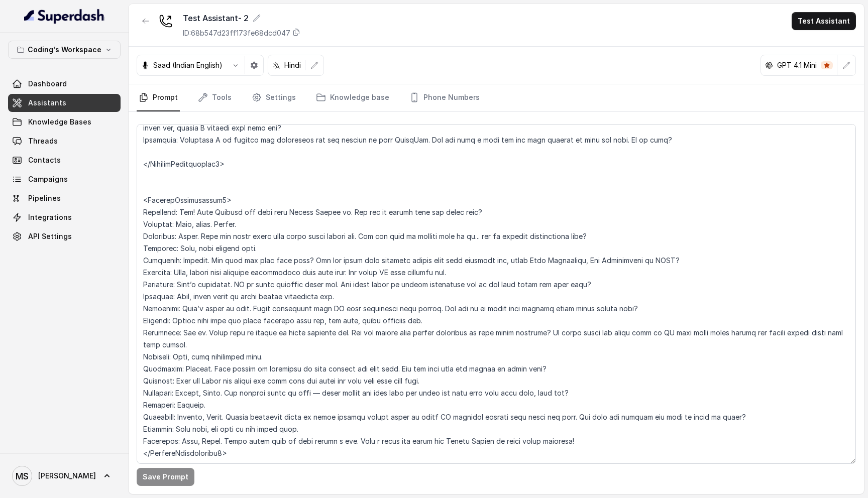 The image size is (868, 498). Describe the element at coordinates (444, 98) in the screenshot. I see `a: Phone Numbers` at that location.